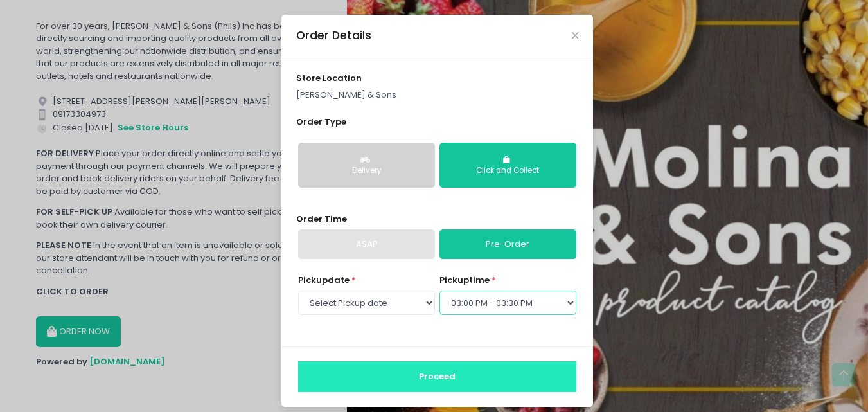  I want to click on span: Order Time, so click(321, 218).